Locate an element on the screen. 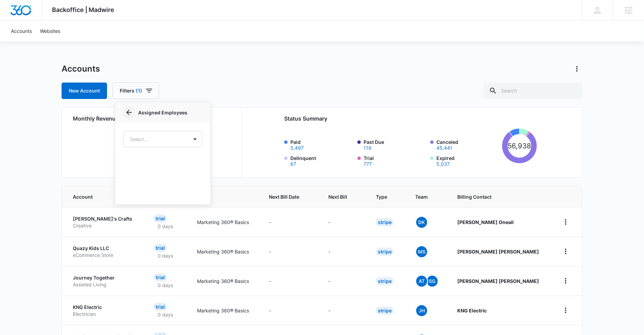 Image resolution: width=644 pixels, height=335 pixels. button: Back is located at coordinates (129, 112).